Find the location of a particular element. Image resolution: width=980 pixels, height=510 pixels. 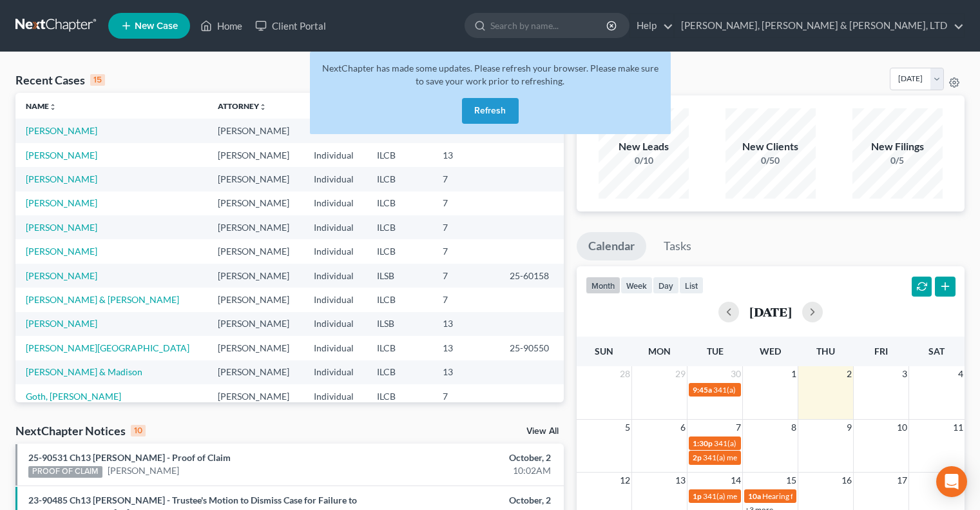

td: 25-90550 is located at coordinates (531, 347).